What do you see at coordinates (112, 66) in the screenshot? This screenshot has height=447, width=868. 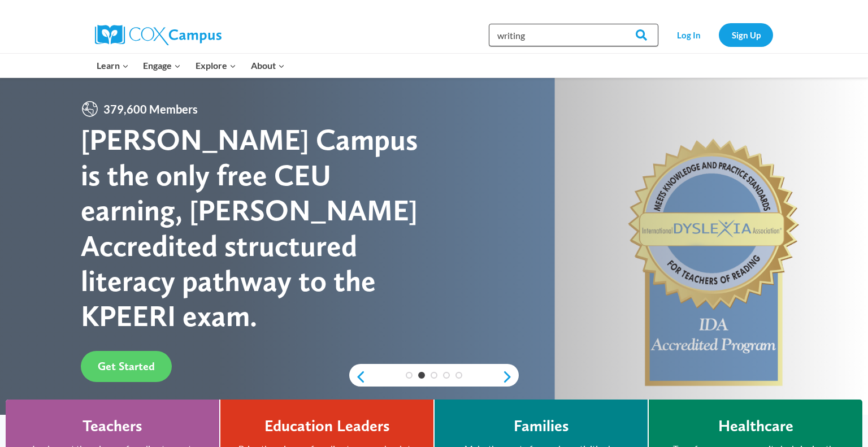 I see `button: Child menu of Learn` at bounding box center [112, 66].